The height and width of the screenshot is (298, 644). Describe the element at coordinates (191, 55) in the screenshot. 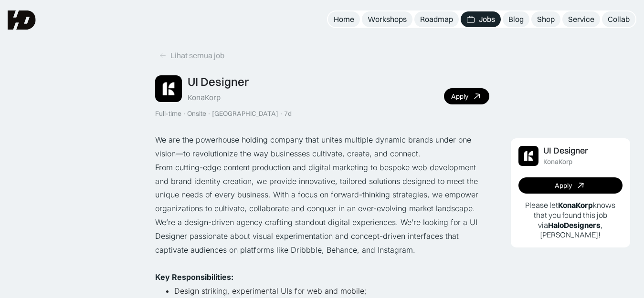

I see `a: Lihat semua job` at that location.